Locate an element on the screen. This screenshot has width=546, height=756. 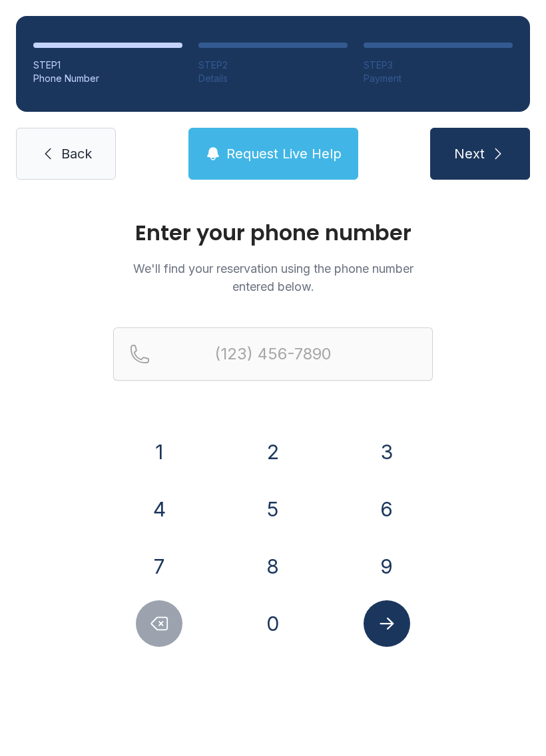
input: Reservation phone number is located at coordinates (273, 354).